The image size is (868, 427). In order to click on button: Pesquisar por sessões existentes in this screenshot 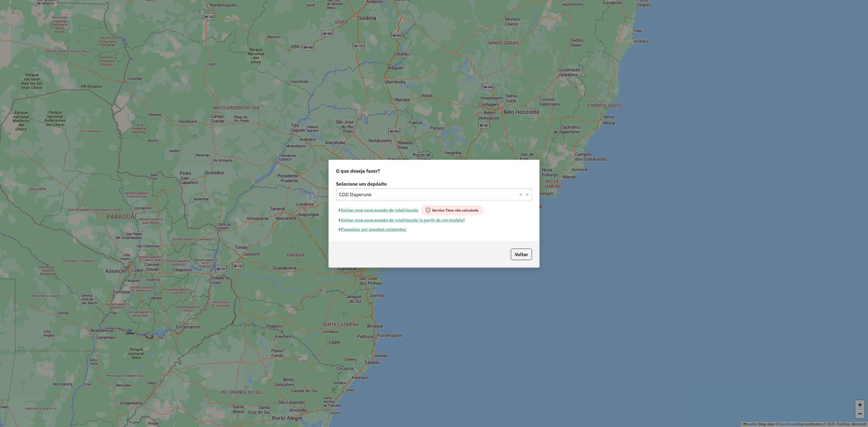, I will do `click(372, 229)`.